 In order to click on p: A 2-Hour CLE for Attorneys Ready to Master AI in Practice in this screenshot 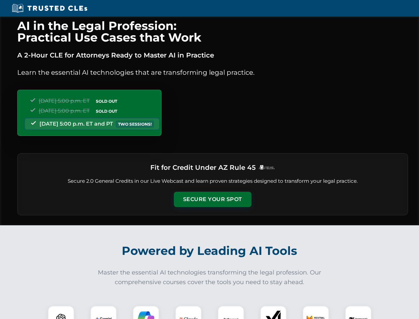, I will do `click(213, 55)`.